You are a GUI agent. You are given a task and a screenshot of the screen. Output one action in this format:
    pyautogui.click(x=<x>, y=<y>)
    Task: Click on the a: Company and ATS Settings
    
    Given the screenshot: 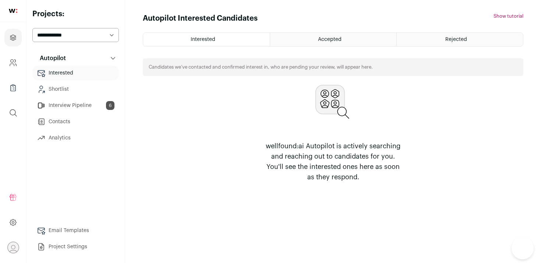 What is the action you would take?
    pyautogui.click(x=13, y=63)
    